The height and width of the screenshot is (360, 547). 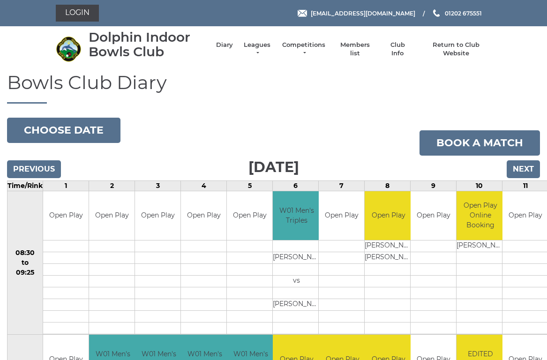 What do you see at coordinates (204, 186) in the screenshot?
I see `td: 4` at bounding box center [204, 186].